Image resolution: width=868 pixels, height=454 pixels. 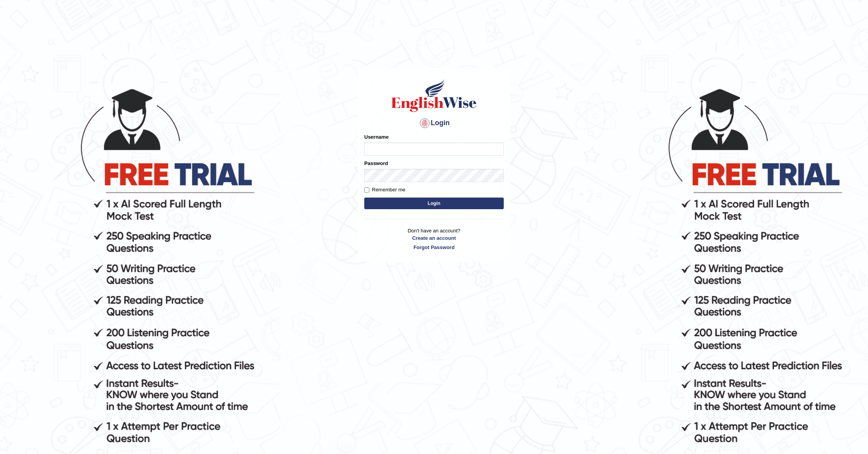 I want to click on a: Create an account, so click(x=434, y=238).